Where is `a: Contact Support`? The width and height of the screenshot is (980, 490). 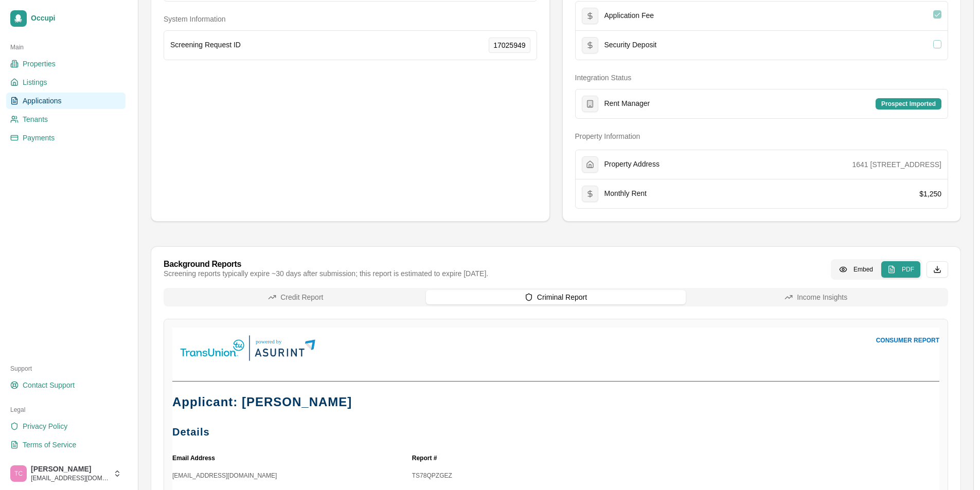
a: Contact Support is located at coordinates (66, 385).